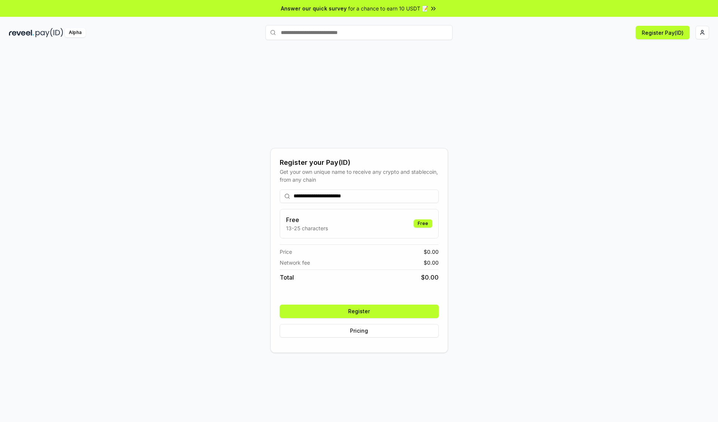 The height and width of the screenshot is (422, 718). I want to click on span: Total, so click(287, 277).